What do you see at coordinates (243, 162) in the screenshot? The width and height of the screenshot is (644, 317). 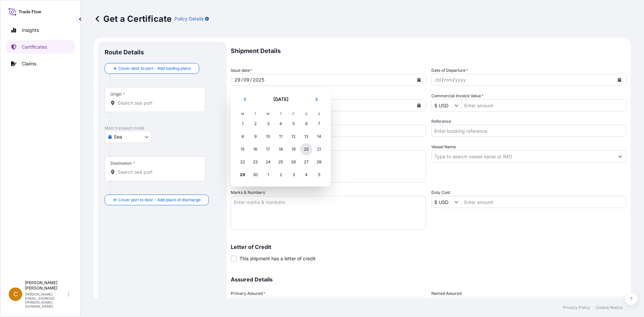 I see `div: Monday 22 September 2025` at bounding box center [243, 162].